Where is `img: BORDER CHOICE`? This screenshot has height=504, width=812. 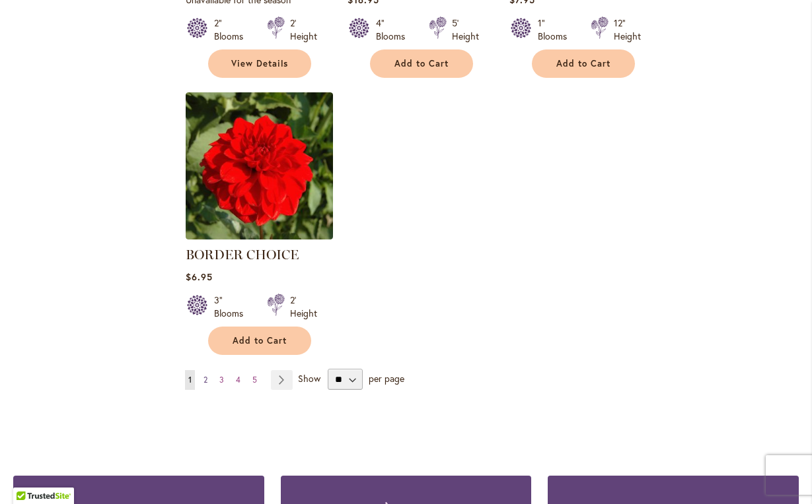 img: BORDER CHOICE is located at coordinates (259, 166).